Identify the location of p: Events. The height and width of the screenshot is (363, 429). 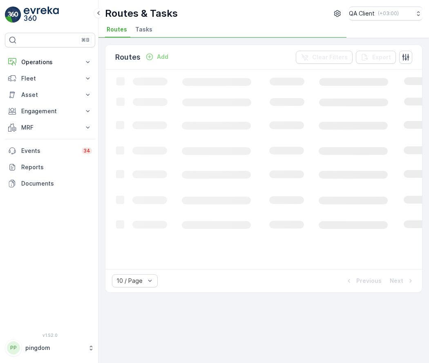
(49, 151).